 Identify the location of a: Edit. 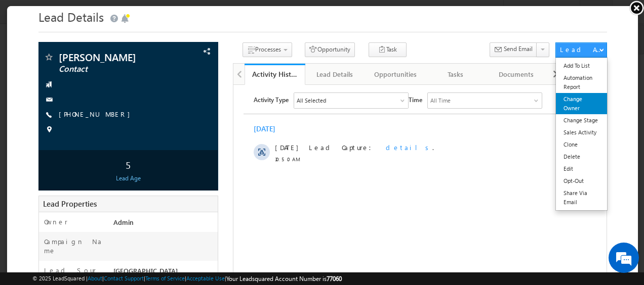
(574, 163).